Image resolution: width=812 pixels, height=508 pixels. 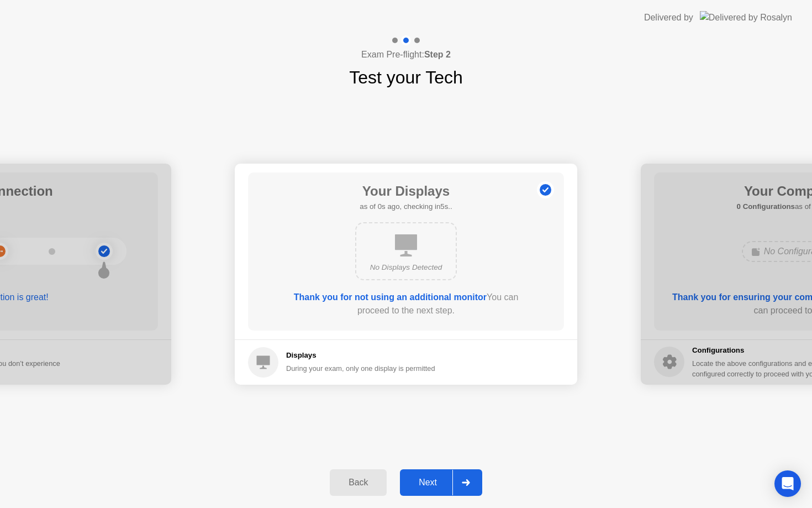 What do you see at coordinates (745, 17) in the screenshot?
I see `img: Delivered by Rosalyn` at bounding box center [745, 17].